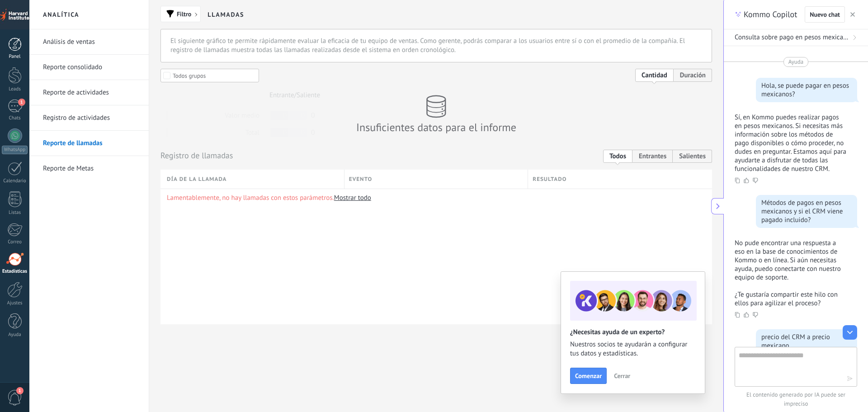 This screenshot has height=412, width=868. What do you see at coordinates (15, 271) in the screenshot?
I see `div: Estadísticas` at bounding box center [15, 271].